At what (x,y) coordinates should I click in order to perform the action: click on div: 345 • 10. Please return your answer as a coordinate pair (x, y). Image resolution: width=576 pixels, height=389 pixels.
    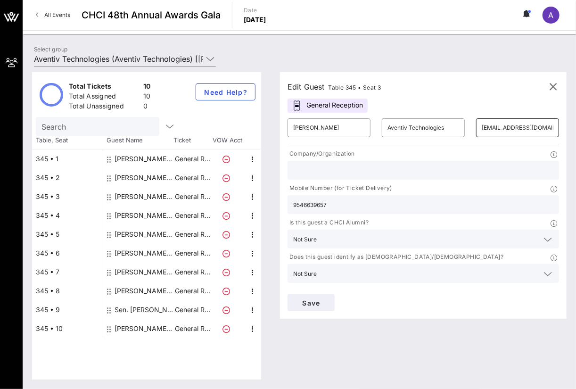
    Looking at the image, I should click on (67, 328).